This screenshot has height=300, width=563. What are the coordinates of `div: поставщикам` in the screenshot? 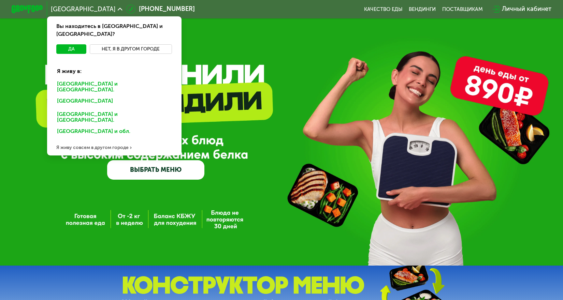 It's located at (463, 9).